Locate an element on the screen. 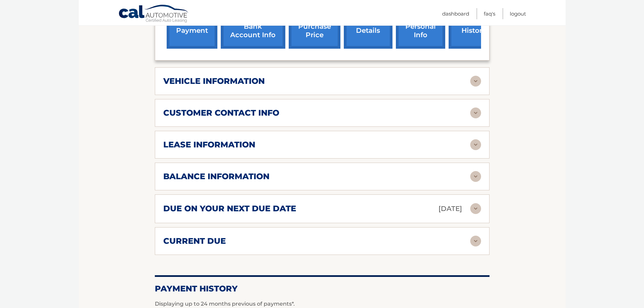 The width and height of the screenshot is (644, 308). a: update personal info is located at coordinates (420, 26).